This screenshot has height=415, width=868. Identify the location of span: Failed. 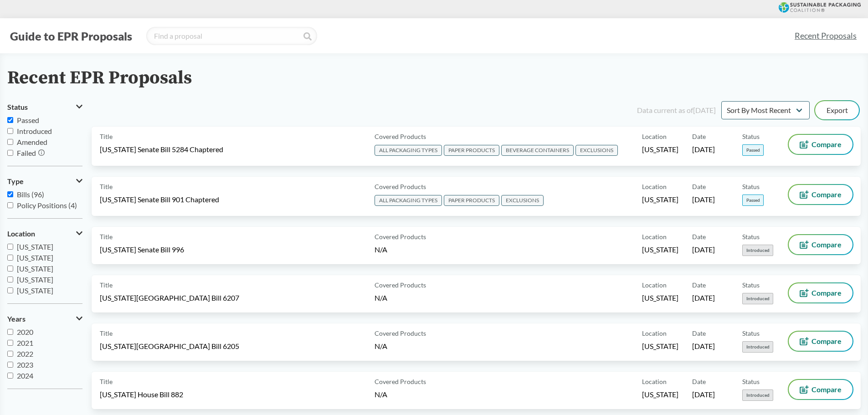
(27, 153).